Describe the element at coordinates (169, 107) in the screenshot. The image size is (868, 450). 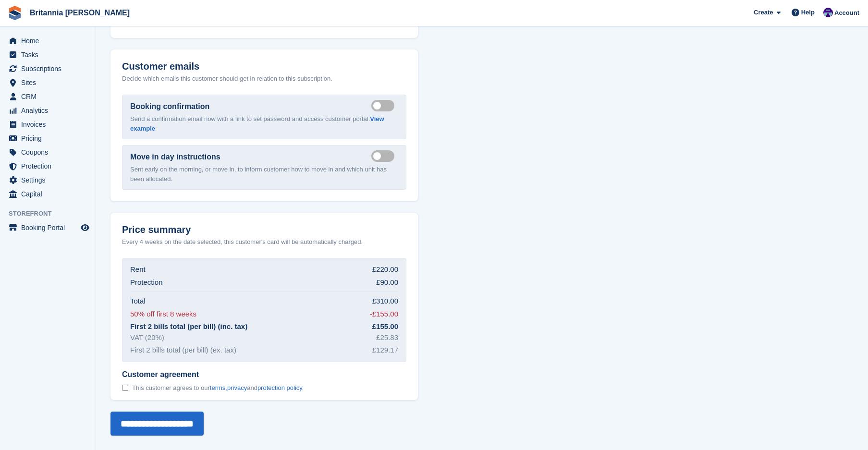
I see `label: Booking confirmation` at that location.